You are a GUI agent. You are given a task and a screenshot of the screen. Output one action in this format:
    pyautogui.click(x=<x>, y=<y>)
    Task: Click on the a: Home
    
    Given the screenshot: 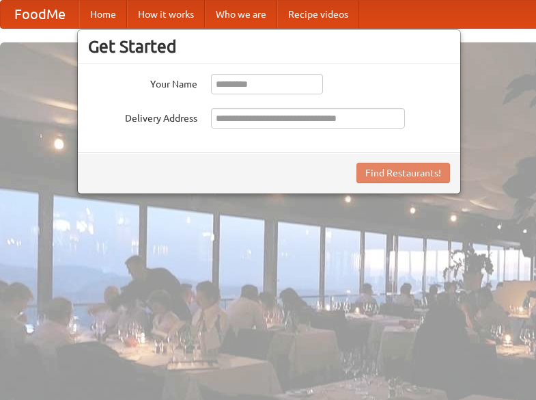 What is the action you would take?
    pyautogui.click(x=103, y=14)
    